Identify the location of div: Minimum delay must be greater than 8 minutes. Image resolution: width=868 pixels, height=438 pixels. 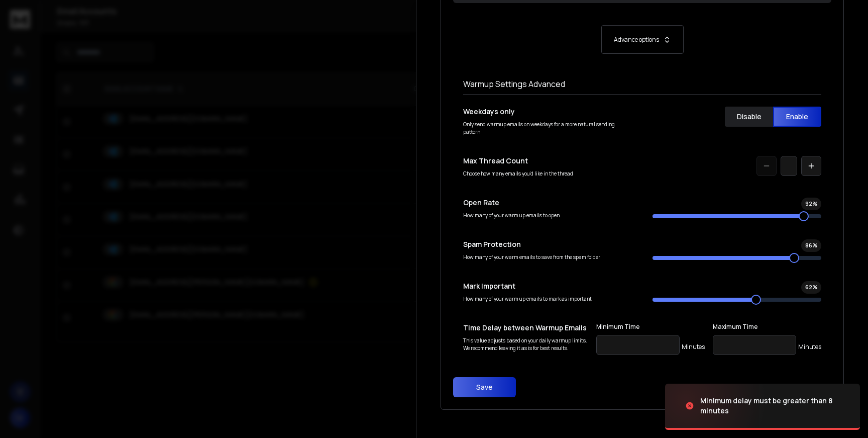
(775, 406).